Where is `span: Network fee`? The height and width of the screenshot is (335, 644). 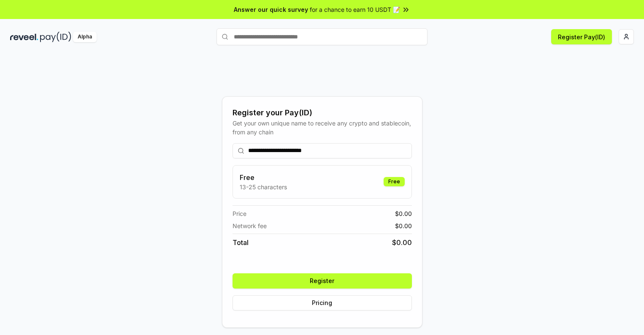
span: Network fee is located at coordinates (249, 225).